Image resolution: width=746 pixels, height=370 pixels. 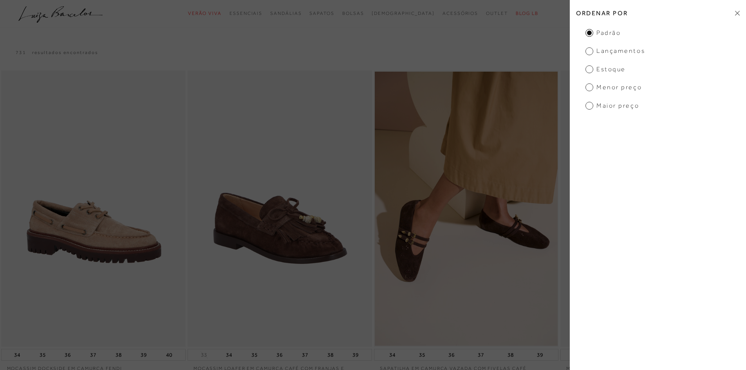 I want to click on a: BLOG LB, so click(x=527, y=13).